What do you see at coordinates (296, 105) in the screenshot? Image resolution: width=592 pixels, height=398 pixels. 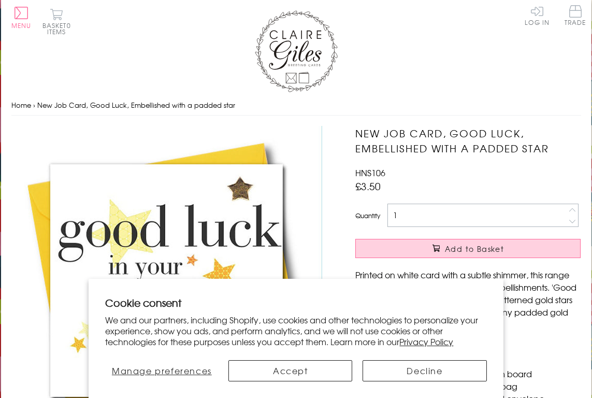 I see `nav: breadcrumbs` at bounding box center [296, 105].